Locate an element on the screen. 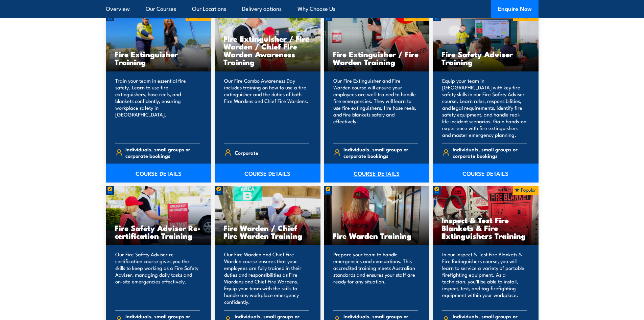  h3: Fire Extinguisher / Fire Warden Training is located at coordinates (376, 58).